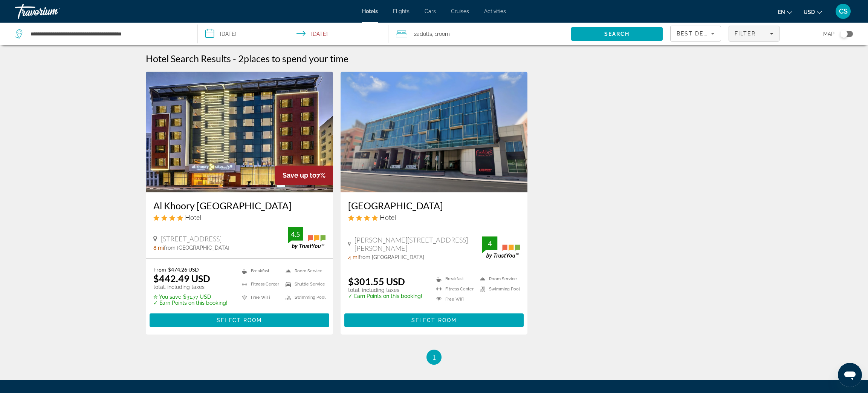  Describe the element at coordinates (480, 34) in the screenshot. I see `button: Travelers: 2 adults, 0 children` at that location.